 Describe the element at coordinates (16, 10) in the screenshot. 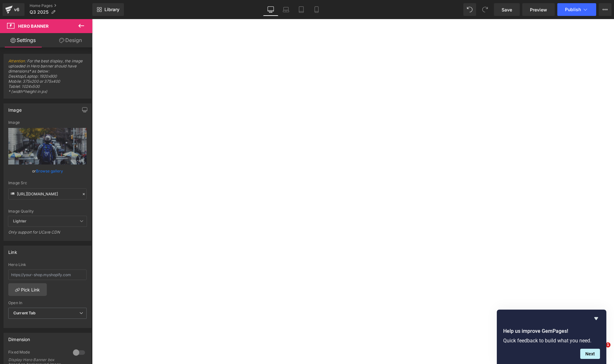

I see `div: v6` at that location.